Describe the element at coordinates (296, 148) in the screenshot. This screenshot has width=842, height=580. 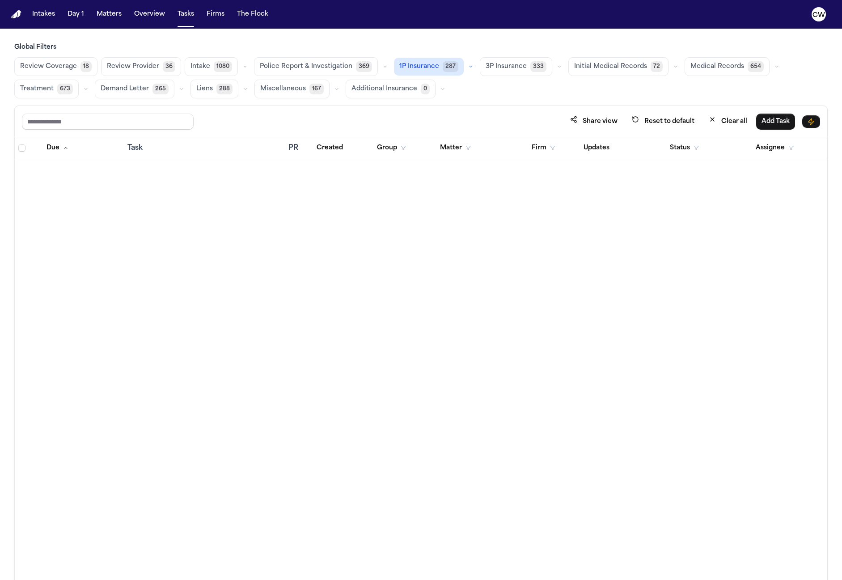
I see `div: PR` at that location.